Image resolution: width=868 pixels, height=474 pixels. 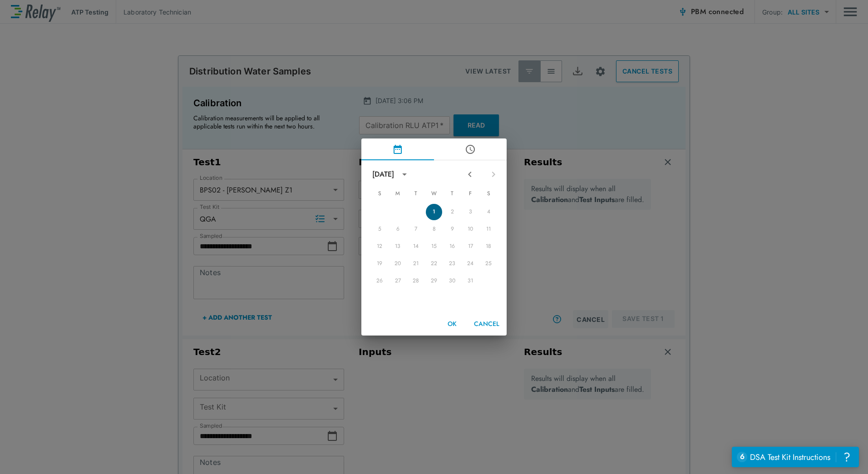 What do you see at coordinates (416, 194) in the screenshot?
I see `span: Tuesday` at bounding box center [416, 194].